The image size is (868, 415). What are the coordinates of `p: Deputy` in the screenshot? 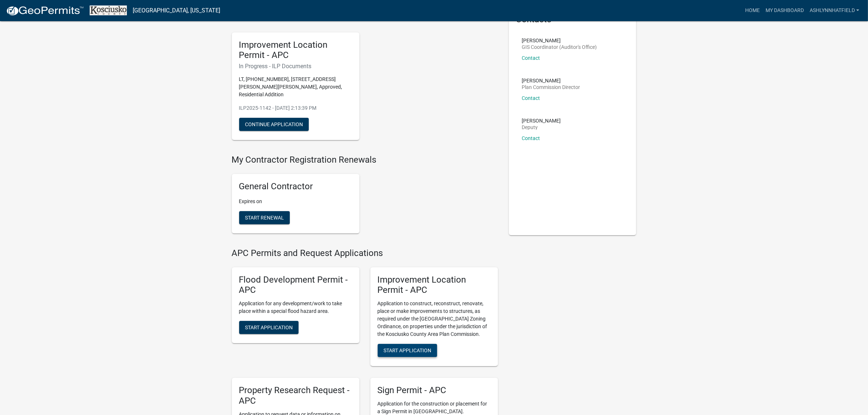 It's located at (541, 128).